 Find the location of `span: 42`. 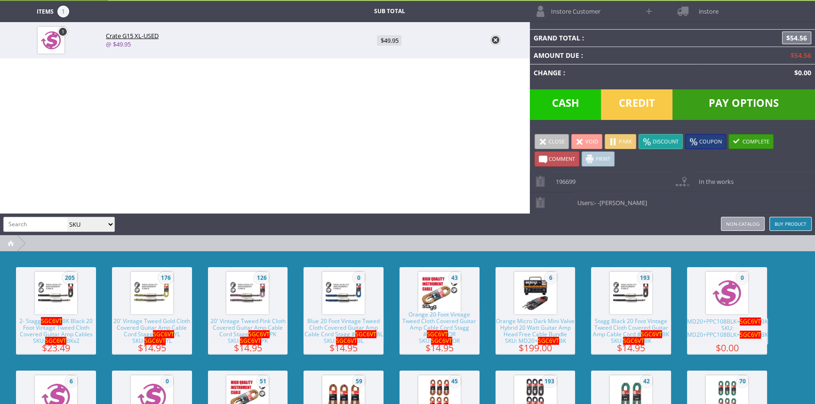

span: 42 is located at coordinates (646, 381).